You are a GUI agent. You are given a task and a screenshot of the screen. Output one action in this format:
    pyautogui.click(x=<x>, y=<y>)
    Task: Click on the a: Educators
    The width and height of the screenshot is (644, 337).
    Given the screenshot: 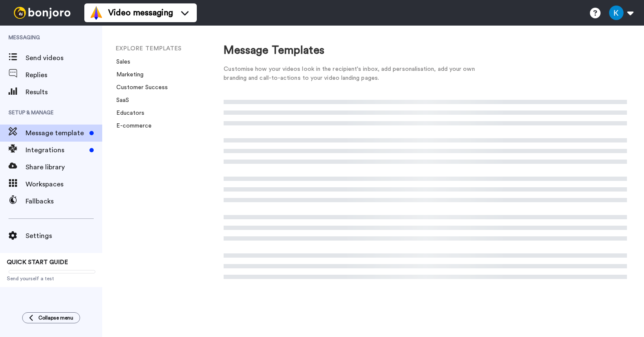 What is the action you would take?
    pyautogui.click(x=128, y=113)
    